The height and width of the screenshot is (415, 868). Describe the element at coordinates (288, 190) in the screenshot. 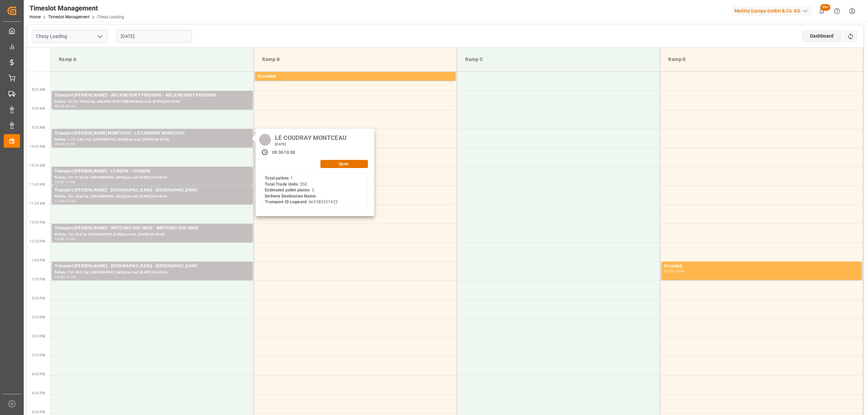

I see `b: Estimated pallet places` at that location.